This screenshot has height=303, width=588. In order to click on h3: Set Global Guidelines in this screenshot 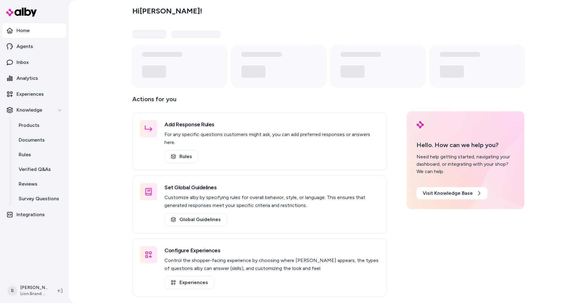, I will do `click(272, 188)`.